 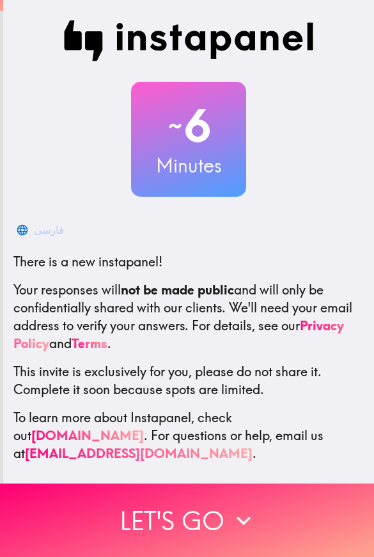 What do you see at coordinates (188, 381) in the screenshot?
I see `p: This invite is exclusively for you, please do not share it. Complete it soon because spots are li...` at bounding box center [188, 381].